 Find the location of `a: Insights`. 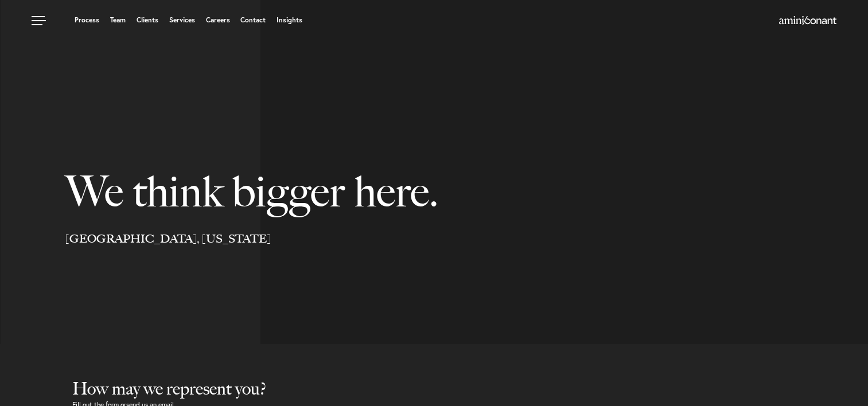

a: Insights is located at coordinates (289, 20).